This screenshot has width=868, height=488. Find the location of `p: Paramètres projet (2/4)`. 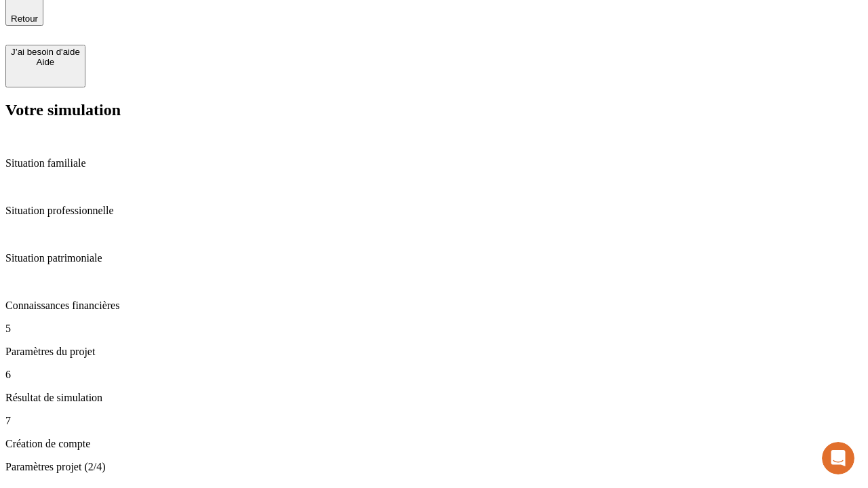

p: Paramètres projet (2/4) is located at coordinates (434, 468).